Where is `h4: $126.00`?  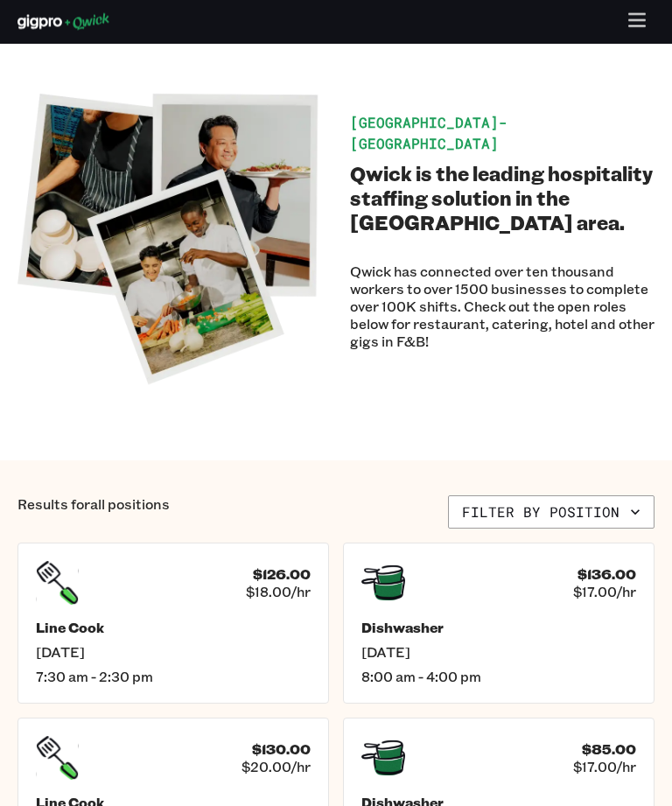
h4: $126.00 is located at coordinates (281, 575).